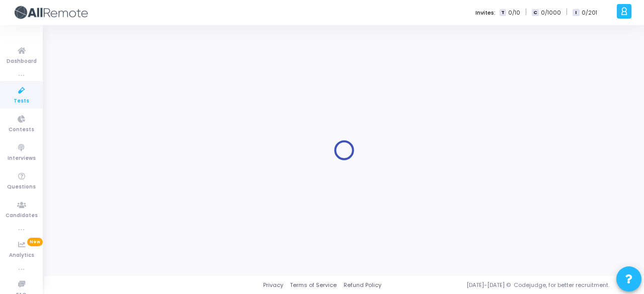 The height and width of the screenshot is (294, 644). I want to click on a: Privacy, so click(273, 285).